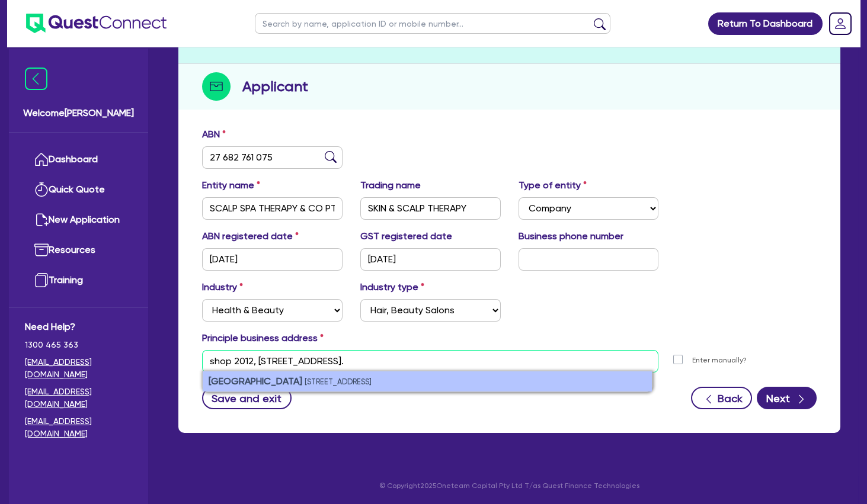  What do you see at coordinates (721, 398) in the screenshot?
I see `button: Back` at bounding box center [721, 398].